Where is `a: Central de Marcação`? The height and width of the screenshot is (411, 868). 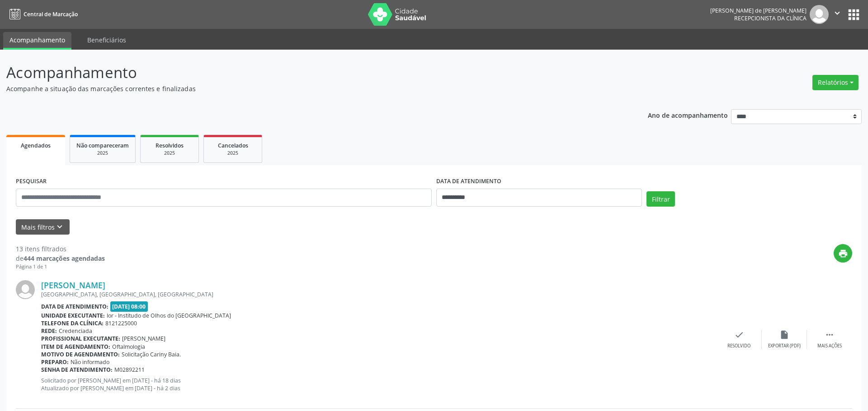 a: Central de Marcação is located at coordinates (42, 14).